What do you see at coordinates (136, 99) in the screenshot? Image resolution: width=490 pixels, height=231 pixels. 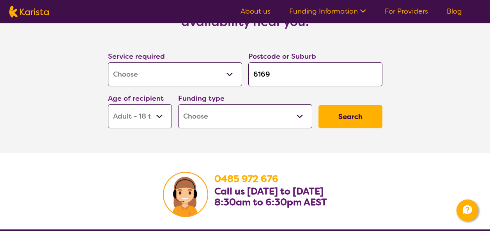 I see `label: Age of recipient` at bounding box center [136, 99].